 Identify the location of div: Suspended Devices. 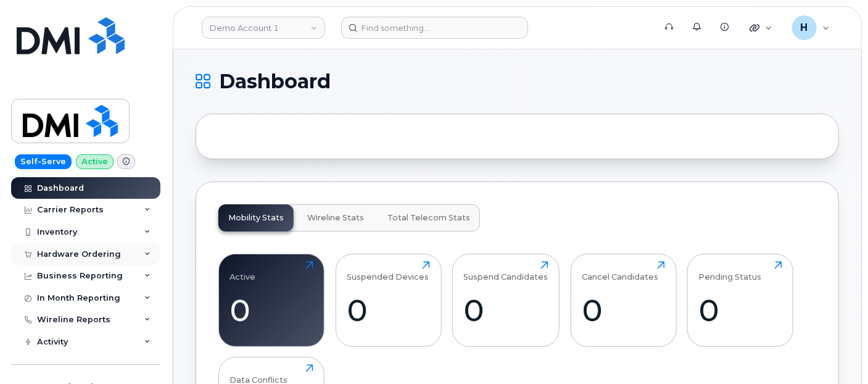
(387, 271).